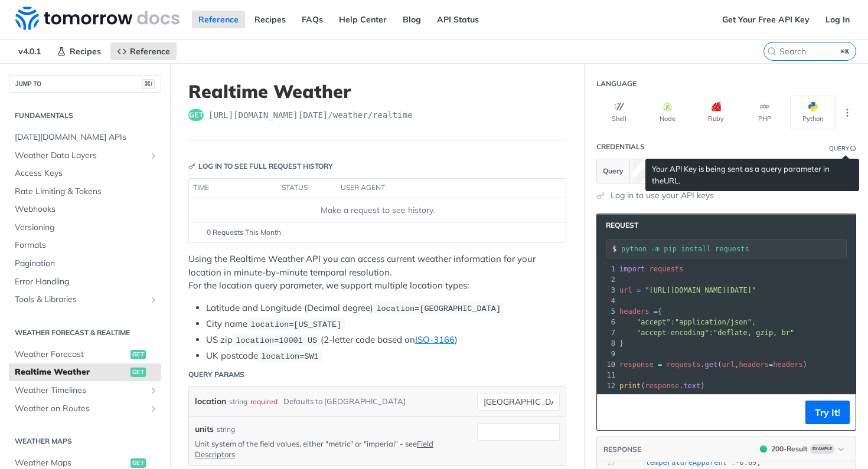 The height and width of the screenshot is (469, 868). I want to click on a: Pagination, so click(85, 264).